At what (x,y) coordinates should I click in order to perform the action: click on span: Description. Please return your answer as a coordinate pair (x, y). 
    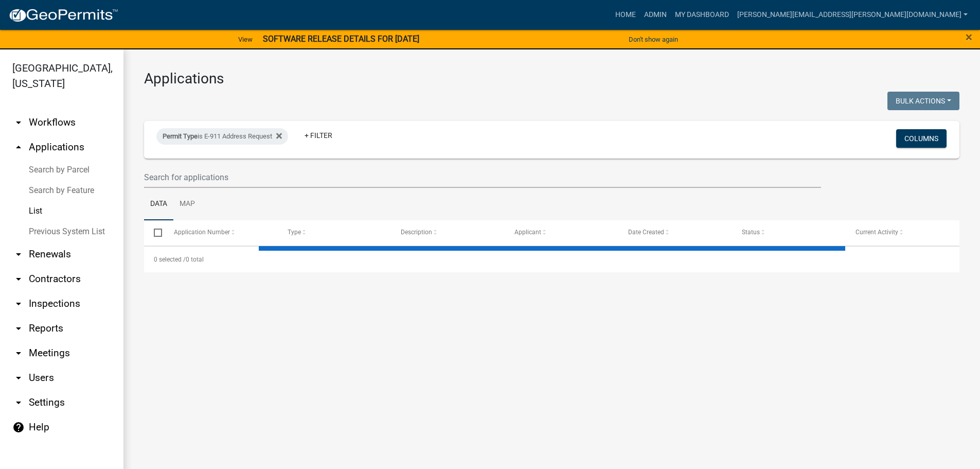
    Looking at the image, I should click on (416, 232).